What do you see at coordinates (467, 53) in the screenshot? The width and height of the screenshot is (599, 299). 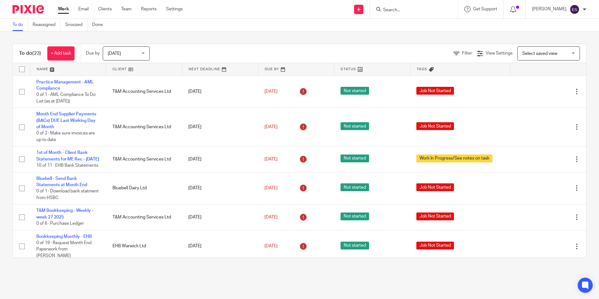 I see `span: Filter` at bounding box center [467, 53].